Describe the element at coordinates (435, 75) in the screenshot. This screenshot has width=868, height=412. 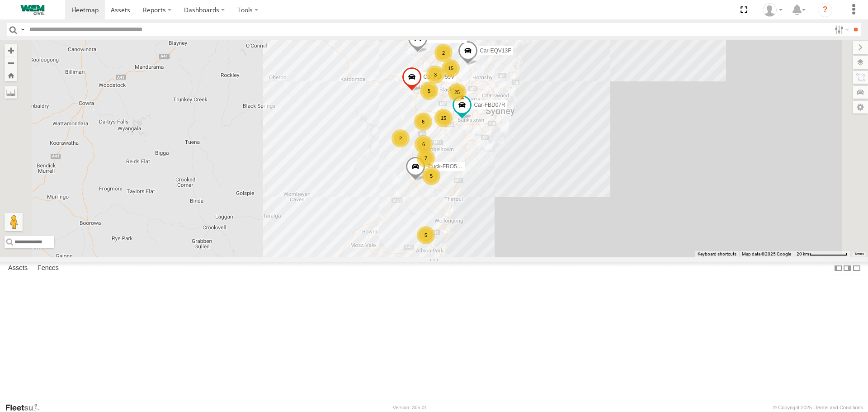
I see `div: 3` at that location.